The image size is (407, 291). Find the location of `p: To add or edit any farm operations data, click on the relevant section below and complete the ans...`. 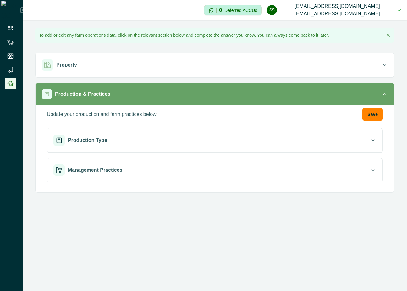

p: To add or edit any farm operations data, click on the relevant section below and complete the ans... is located at coordinates (184, 35).